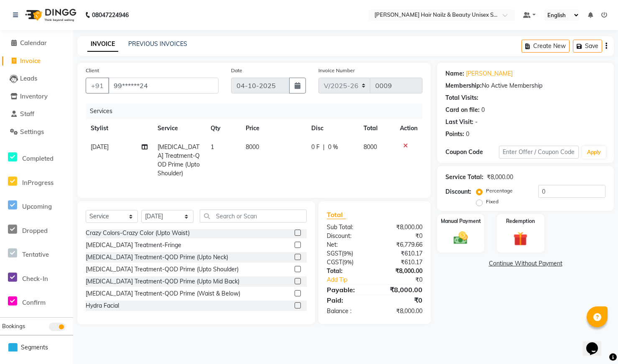  What do you see at coordinates (520, 221) in the screenshot?
I see `label: Redemption` at bounding box center [520, 221].